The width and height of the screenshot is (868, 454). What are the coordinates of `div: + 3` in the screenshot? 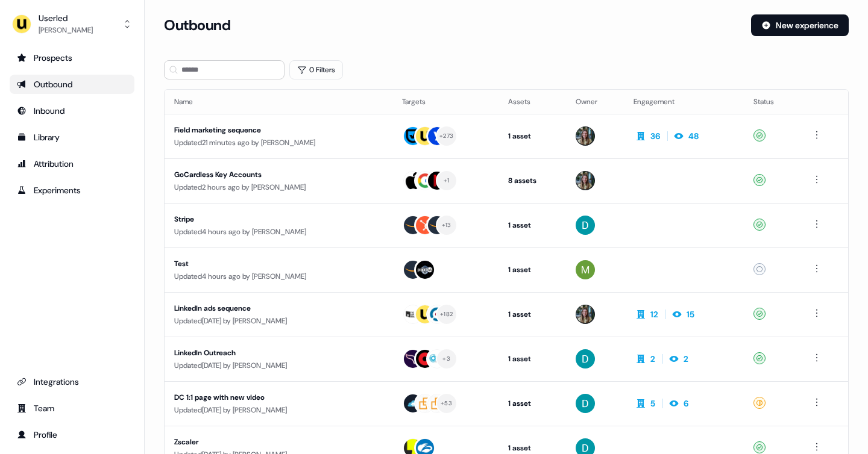 It's located at (446, 359).